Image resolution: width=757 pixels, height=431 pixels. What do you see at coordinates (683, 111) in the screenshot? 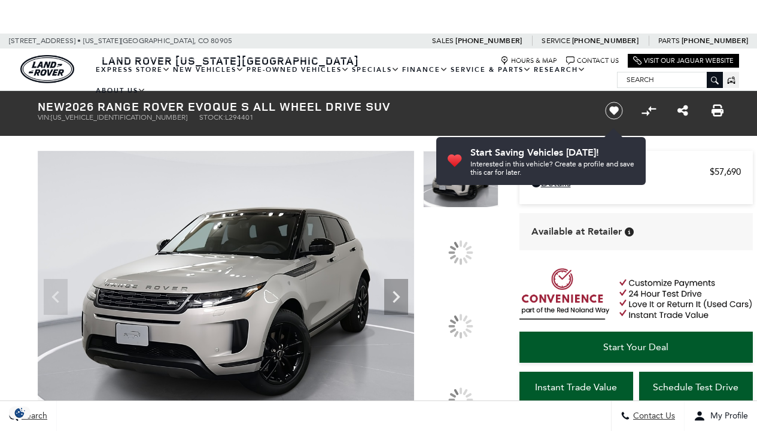
I see `a: Share this New 2026 Range Rover Evoque S All Wheel Drive SUV` at bounding box center [683, 111].